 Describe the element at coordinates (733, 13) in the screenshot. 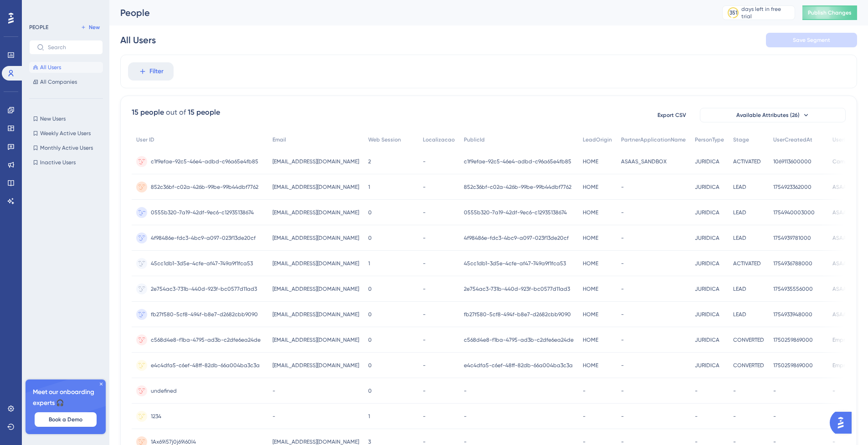

I see `div: 351` at that location.